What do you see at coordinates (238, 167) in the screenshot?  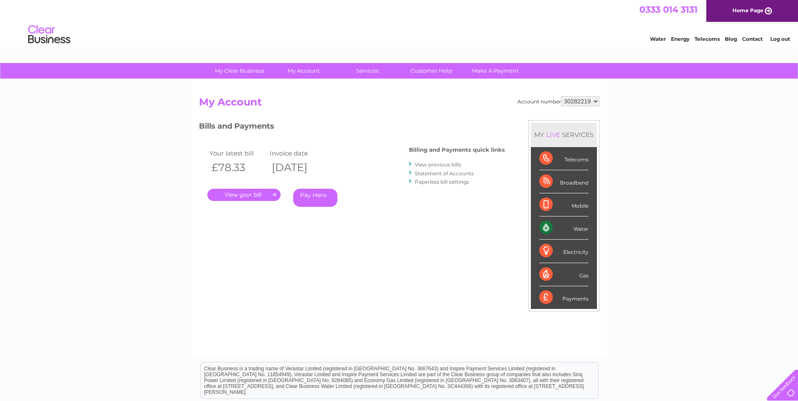 I see `th: £78.33` at bounding box center [238, 167].